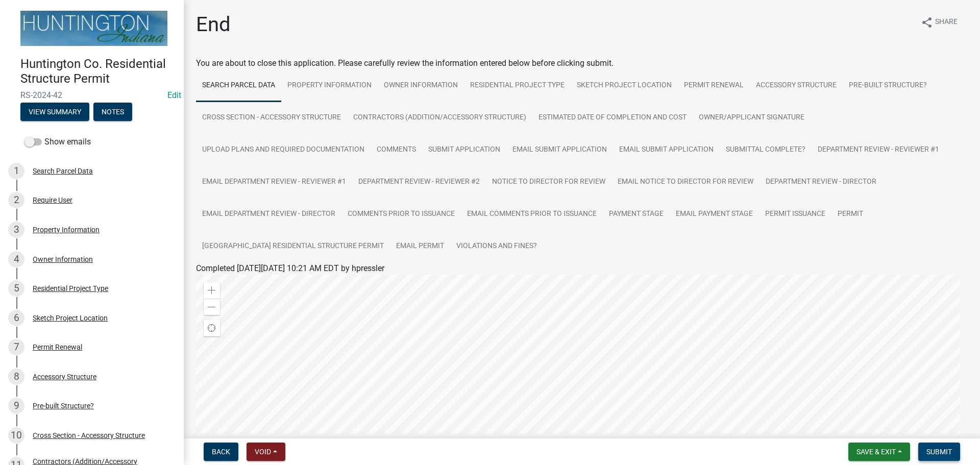  What do you see at coordinates (821, 182) in the screenshot?
I see `a: Department Review - Director` at bounding box center [821, 182].